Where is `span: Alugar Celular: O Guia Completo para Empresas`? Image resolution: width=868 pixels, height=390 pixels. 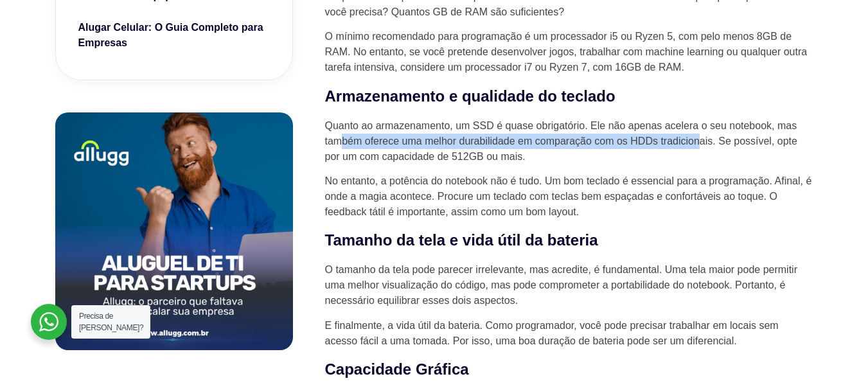 span: Alugar Celular: O Guia Completo para Empresas is located at coordinates (174, 37).